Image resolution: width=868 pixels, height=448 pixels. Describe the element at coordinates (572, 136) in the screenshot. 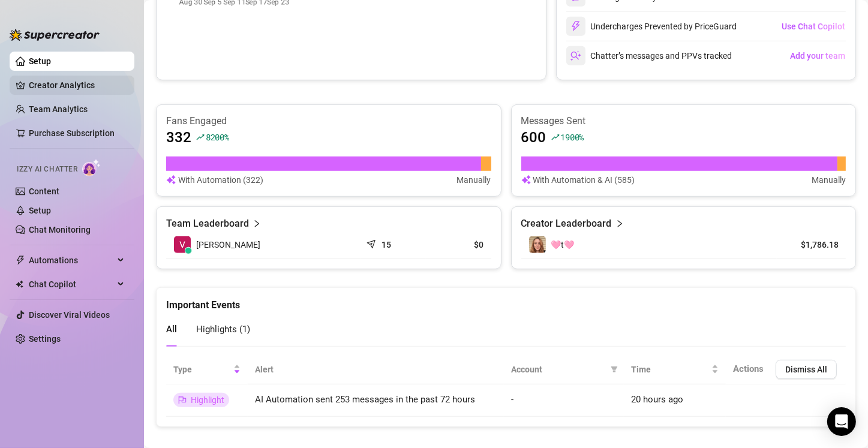

I see `span: 1900 %` at that location.